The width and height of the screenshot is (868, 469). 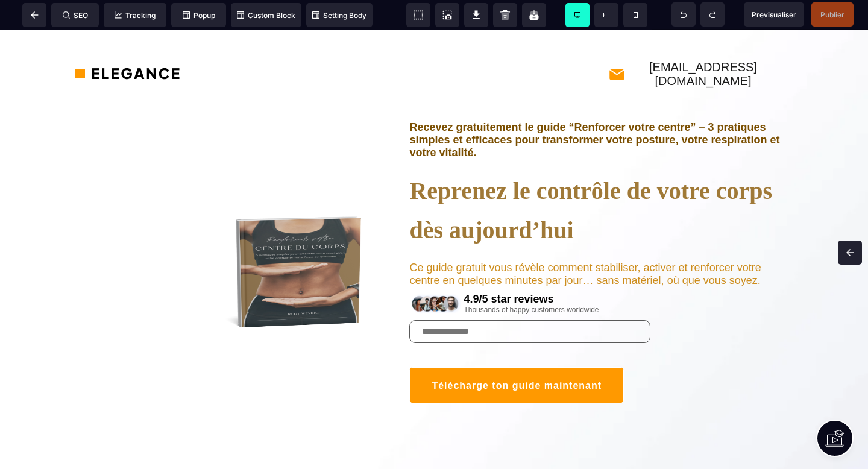 What do you see at coordinates (774, 14) in the screenshot?
I see `span: Preview` at bounding box center [774, 14].